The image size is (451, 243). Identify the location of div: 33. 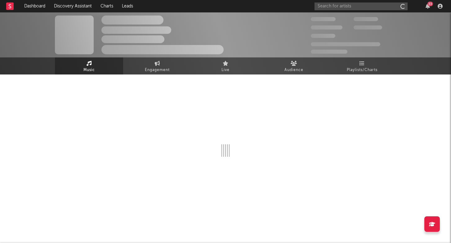
(430, 4).